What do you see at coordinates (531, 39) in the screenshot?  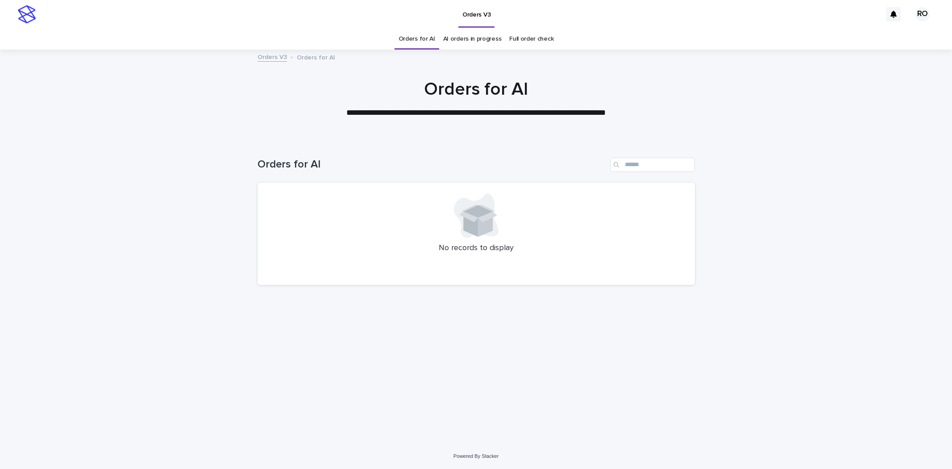 I see `a: Full order check` at bounding box center [531, 39].